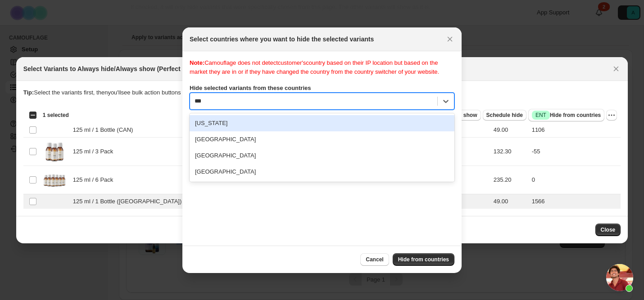 The height and width of the screenshot is (300, 644). Describe the element at coordinates (504, 115) in the screenshot. I see `span: Schedule hide` at that location.